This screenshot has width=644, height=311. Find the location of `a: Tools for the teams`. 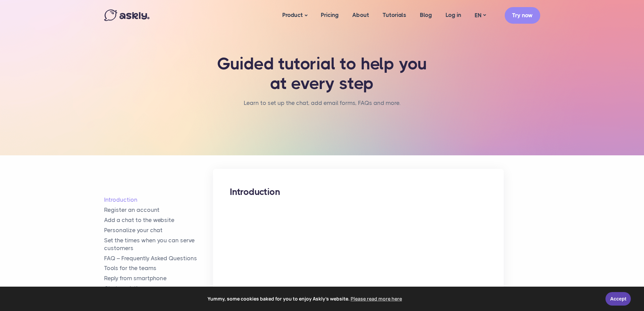

a: Tools for the teams is located at coordinates (159, 268).